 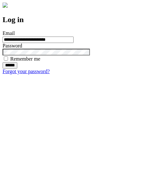 I want to click on label: Remember me, so click(x=25, y=59).